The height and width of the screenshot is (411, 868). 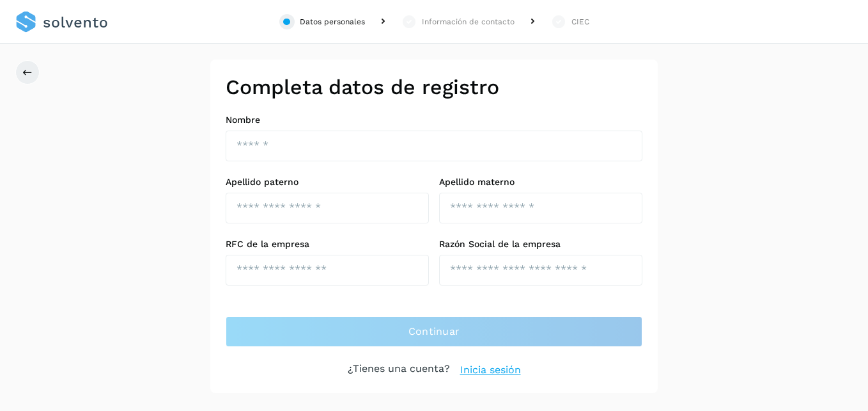 What do you see at coordinates (434, 331) in the screenshot?
I see `button: Continuar` at bounding box center [434, 331].